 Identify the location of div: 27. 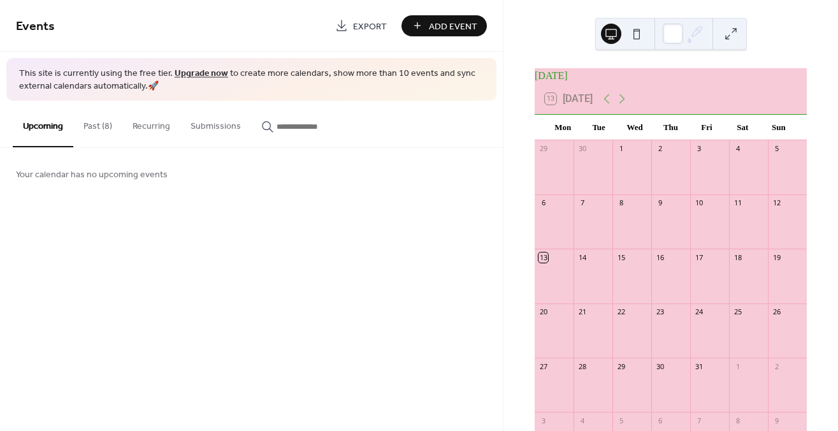
(543, 366).